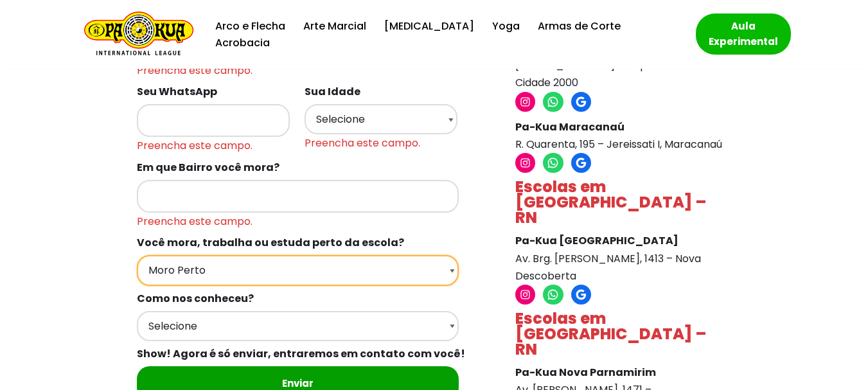 The image size is (868, 390). I want to click on b: Show! Agora é só enviar, entraremos em contato com você!, so click(301, 353).